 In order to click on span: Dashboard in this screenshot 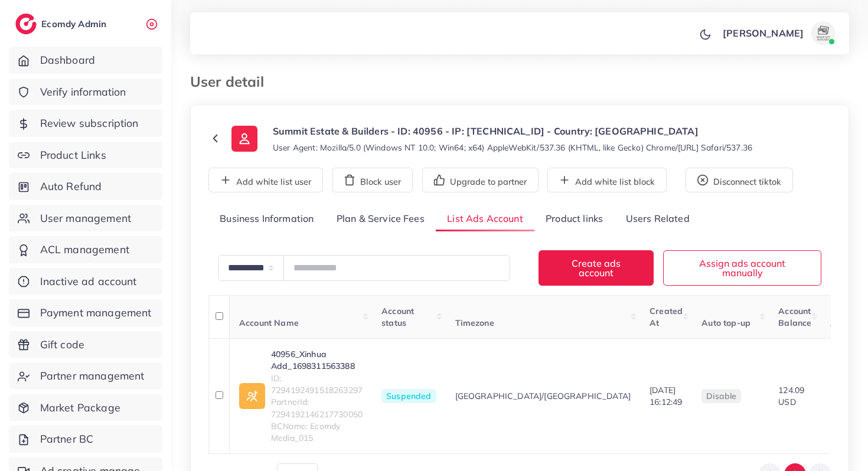, I will do `click(67, 60)`.